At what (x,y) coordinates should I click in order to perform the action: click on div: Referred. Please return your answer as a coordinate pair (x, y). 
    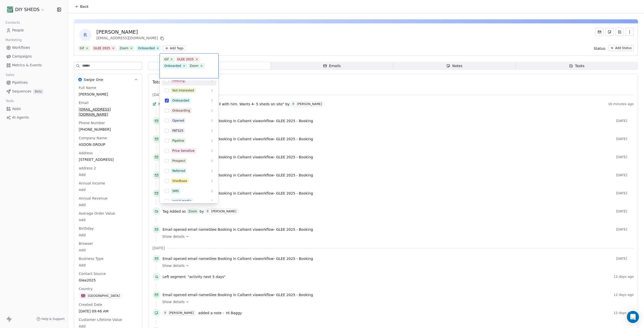
    Looking at the image, I should click on (179, 171).